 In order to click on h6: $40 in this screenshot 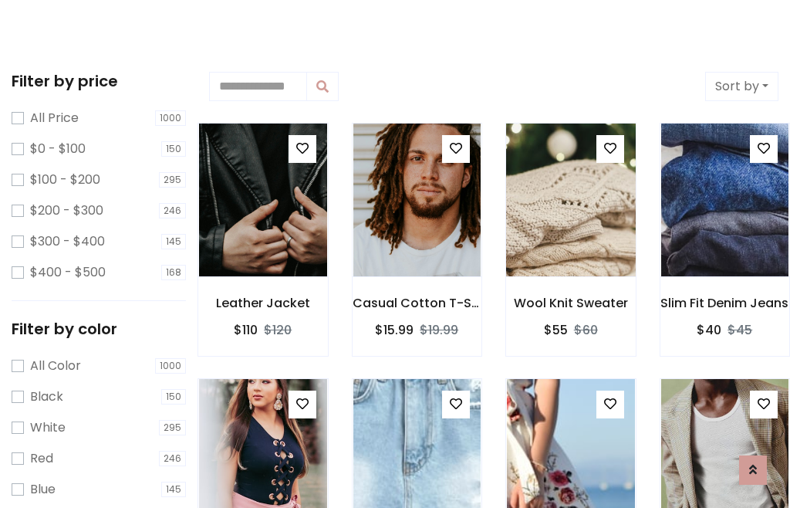, I will do `click(709, 330)`.